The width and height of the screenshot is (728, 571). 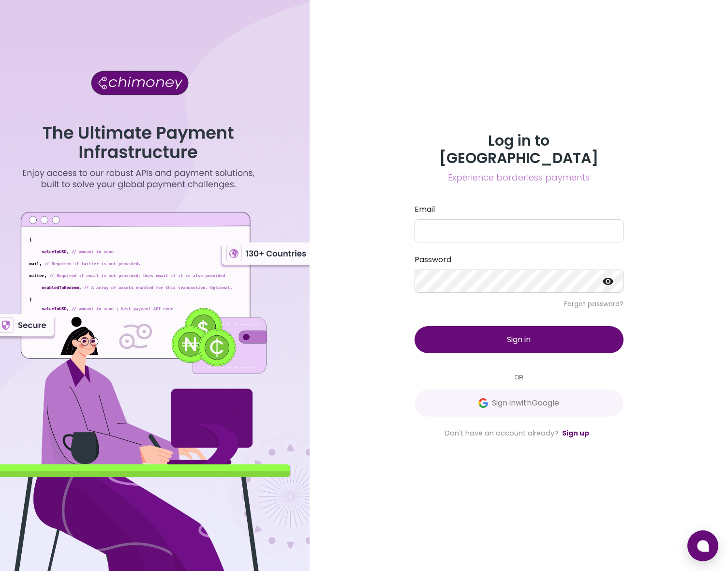 What do you see at coordinates (703, 545) in the screenshot?
I see `button: Open chat window` at bounding box center [703, 545].